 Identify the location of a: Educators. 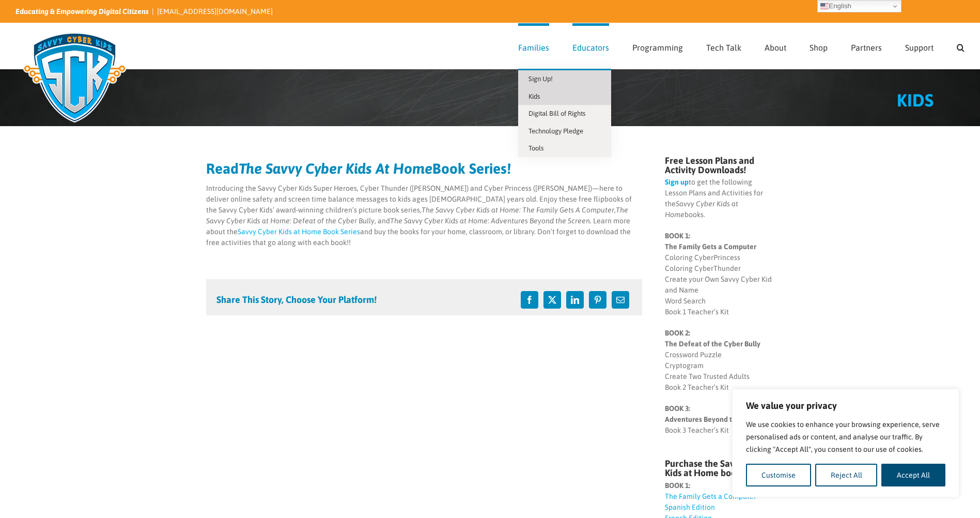
(590, 46).